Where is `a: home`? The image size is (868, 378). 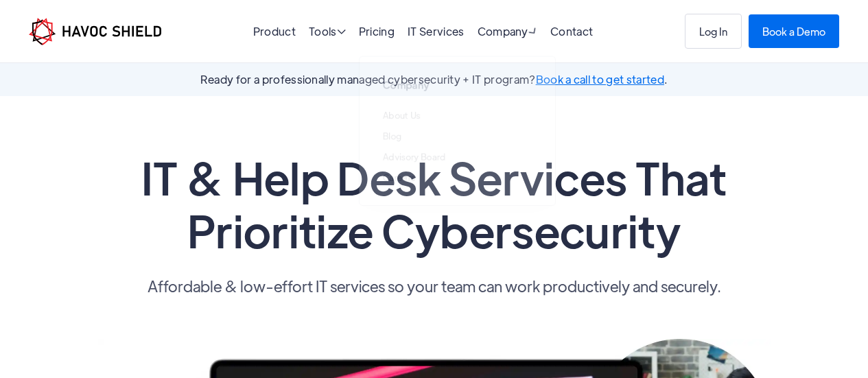 a: home is located at coordinates (95, 32).